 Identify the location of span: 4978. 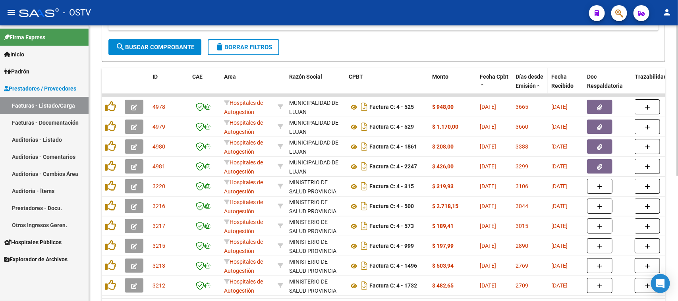
(159, 107).